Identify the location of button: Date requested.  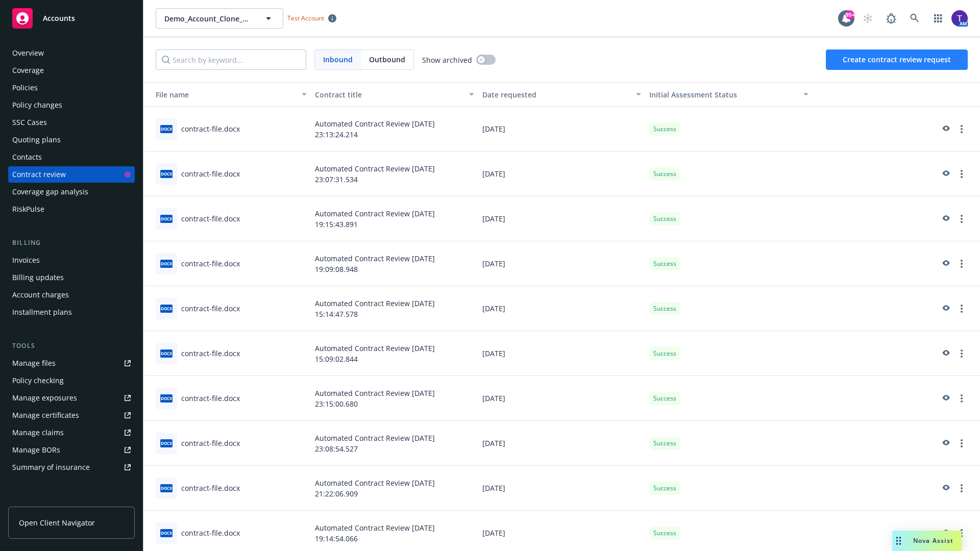
(562, 94).